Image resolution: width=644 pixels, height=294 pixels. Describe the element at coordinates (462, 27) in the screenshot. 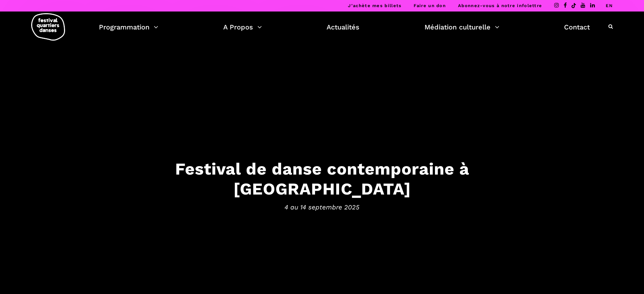

I see `a: Médiation culturelle` at that location.